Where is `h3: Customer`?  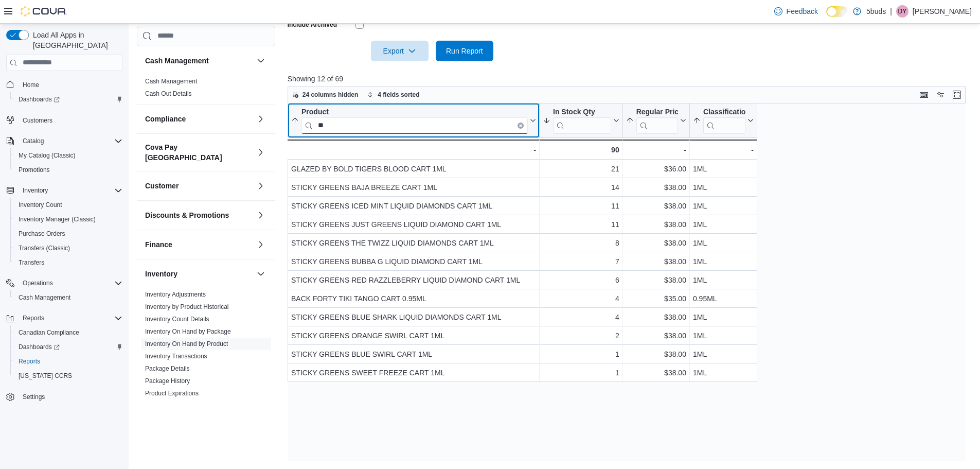
h3: Customer is located at coordinates (161, 186).